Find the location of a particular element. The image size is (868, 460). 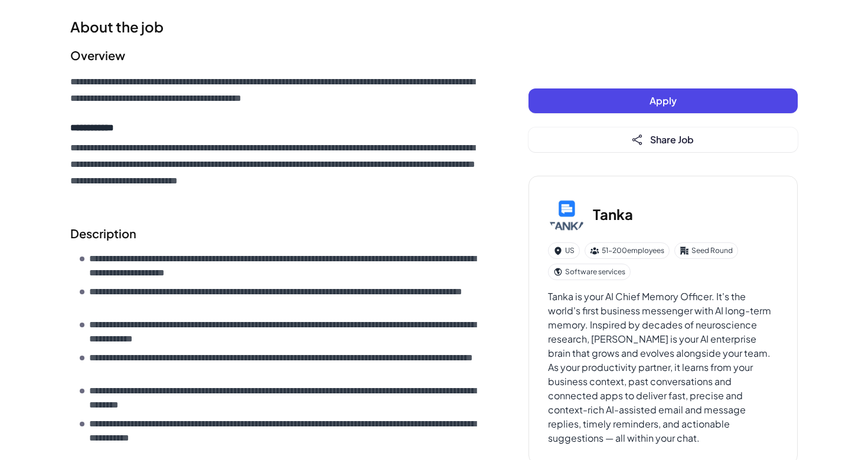

span: Apply is located at coordinates (663, 100).